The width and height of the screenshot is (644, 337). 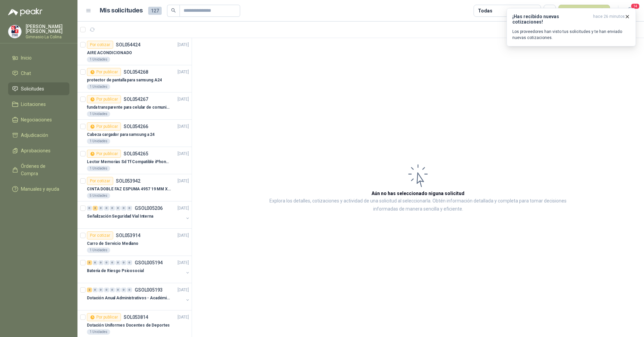 I want to click on p: SOL054268, so click(x=136, y=72).